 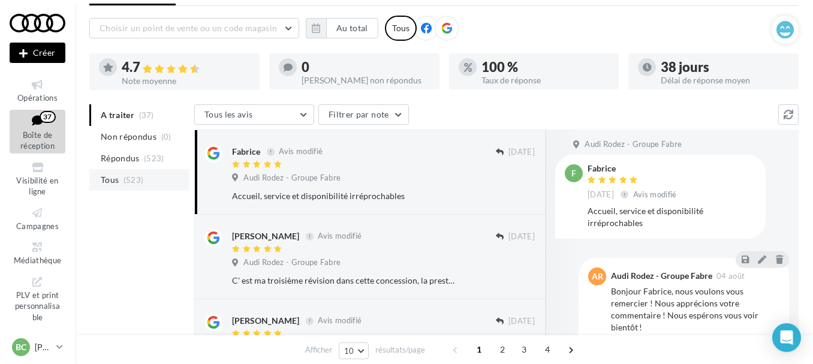 What do you see at coordinates (166, 137) in the screenshot?
I see `span: (0)` at bounding box center [166, 137].